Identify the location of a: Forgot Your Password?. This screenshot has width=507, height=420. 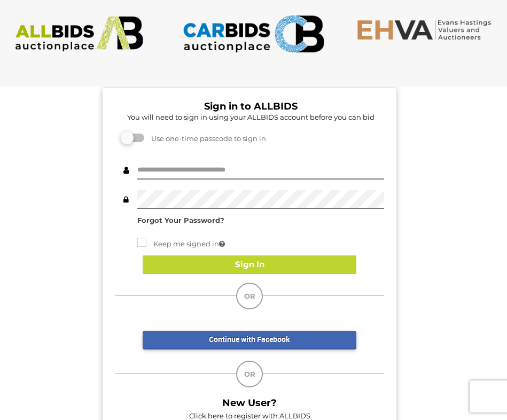
(180, 220).